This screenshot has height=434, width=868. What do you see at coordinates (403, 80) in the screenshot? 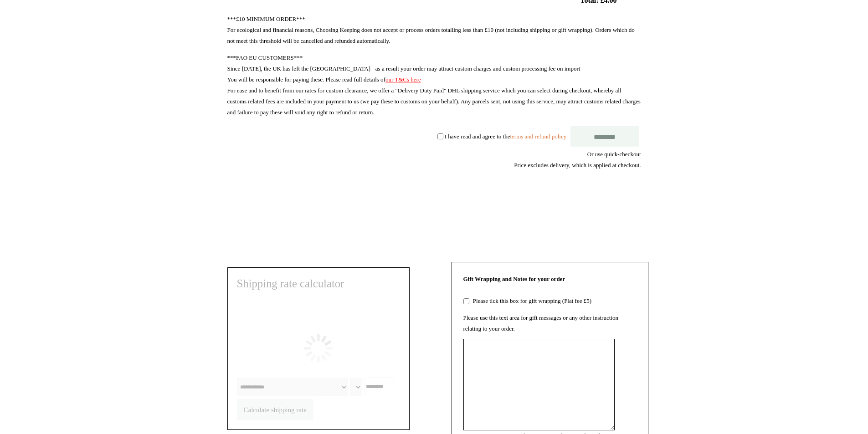
I see `a: our T&Cs here` at bounding box center [403, 80].